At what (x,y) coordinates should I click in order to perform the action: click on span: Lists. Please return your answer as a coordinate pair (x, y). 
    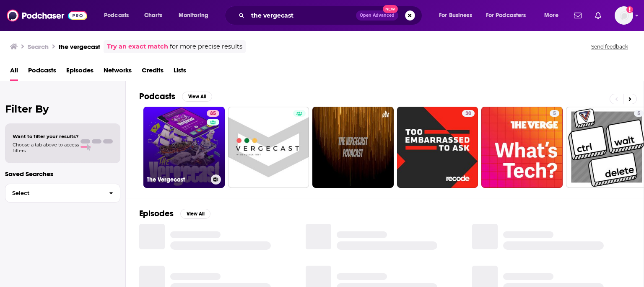
    Looking at the image, I should click on (180, 72).